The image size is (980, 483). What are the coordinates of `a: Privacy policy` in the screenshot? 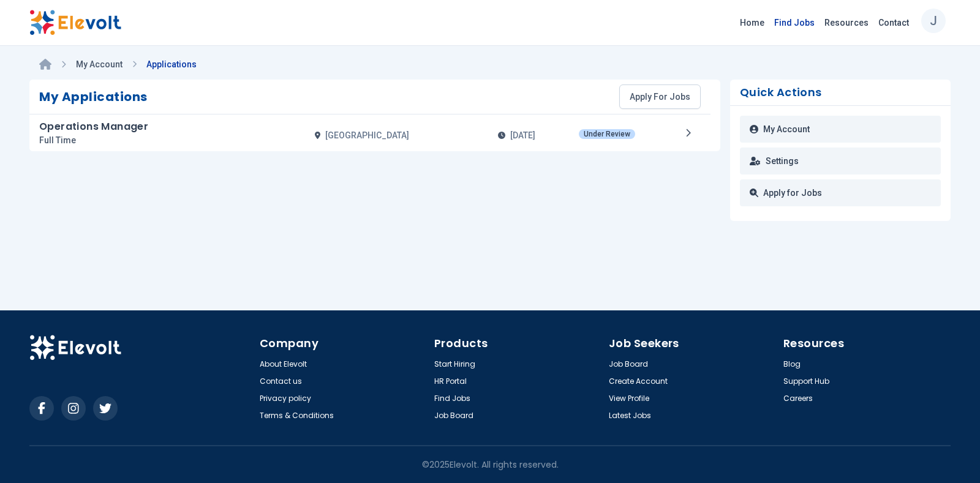 It's located at (286, 398).